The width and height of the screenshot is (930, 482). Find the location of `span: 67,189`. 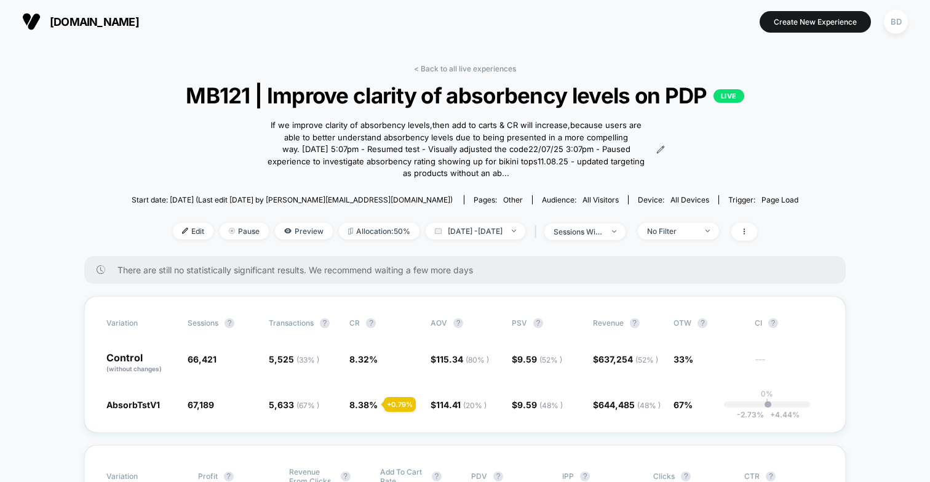

span: 67,189 is located at coordinates (201, 404).